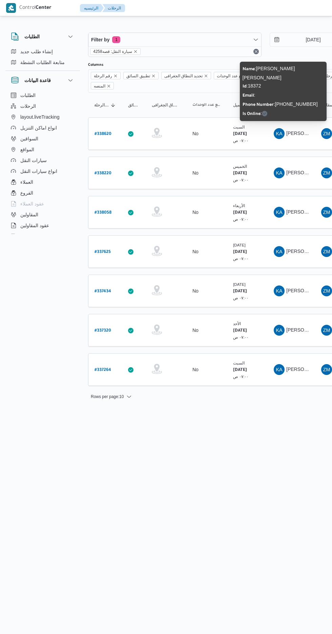 The width and height of the screenshot is (332, 634). I want to click on a: #338058, so click(103, 212).